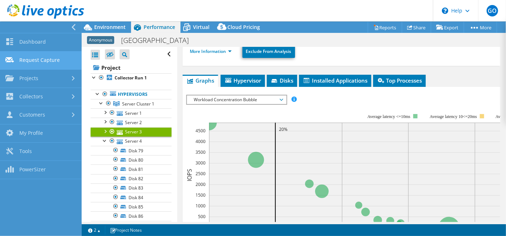 The width and height of the screenshot is (506, 236). What do you see at coordinates (200, 184) in the screenshot?
I see `text: 2000` at bounding box center [200, 184].